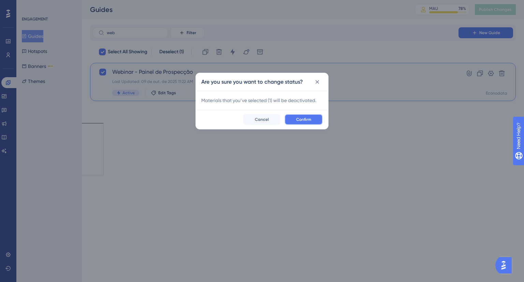  Describe the element at coordinates (29, 6) in the screenshot. I see `span: Need Help?` at that location.